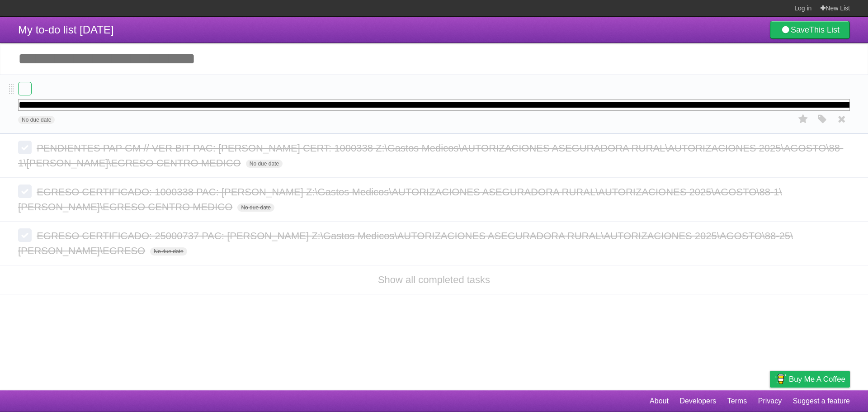 This screenshot has height=412, width=868. Describe the element at coordinates (809, 379) in the screenshot. I see `a: Buy me a coffee` at that location.